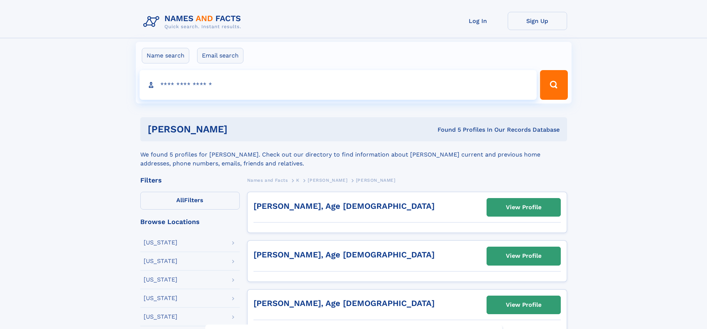  Describe the element at coordinates (538, 21) in the screenshot. I see `a: Sign Up` at that location.